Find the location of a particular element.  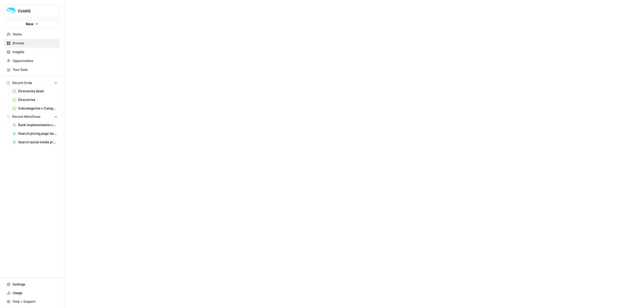

span: Recent Grids is located at coordinates (22, 83).